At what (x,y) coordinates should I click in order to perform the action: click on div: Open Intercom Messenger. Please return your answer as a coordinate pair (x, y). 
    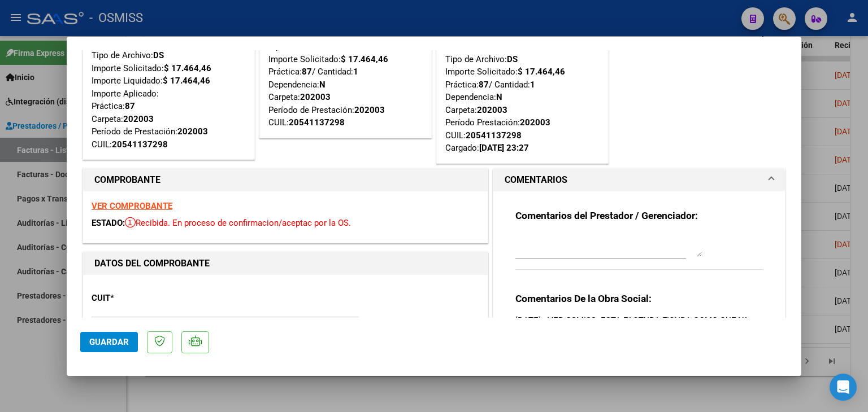
    Looking at the image, I should click on (843, 387).